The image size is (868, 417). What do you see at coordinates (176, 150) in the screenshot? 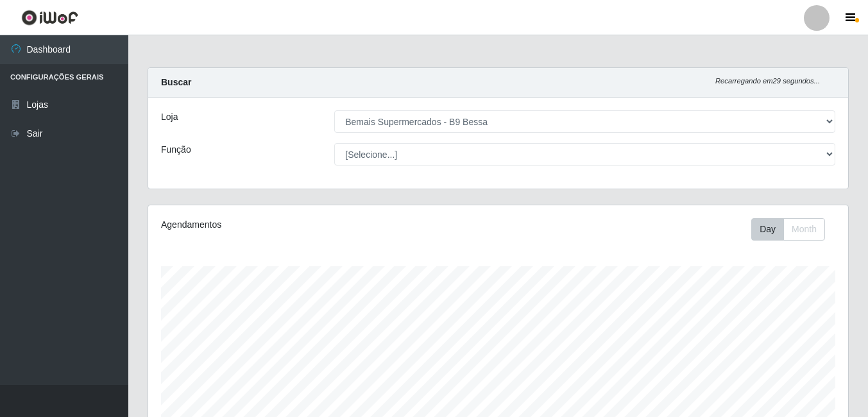
I see `label: Função` at bounding box center [176, 150].